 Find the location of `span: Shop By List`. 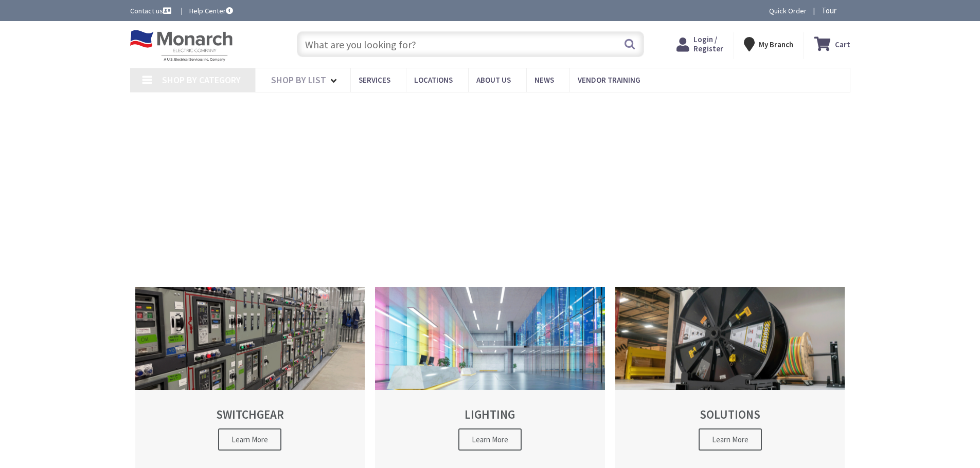

span: Shop By List is located at coordinates (298, 79).